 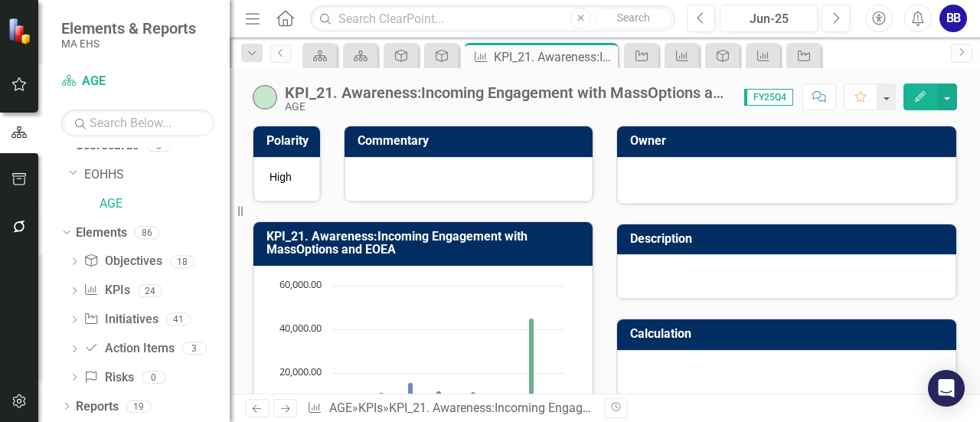 What do you see at coordinates (633, 18) in the screenshot?
I see `span: Search` at bounding box center [633, 18].